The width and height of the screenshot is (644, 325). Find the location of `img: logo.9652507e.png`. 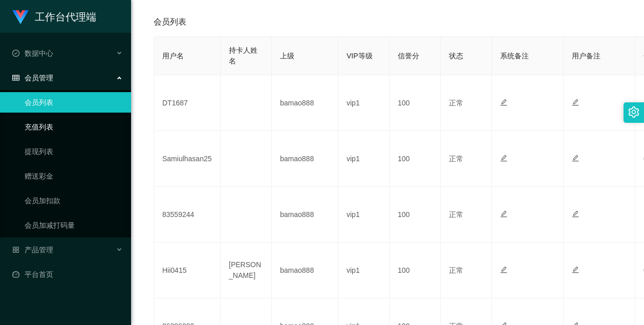

img: logo.9652507e.png is located at coordinates (20, 17).